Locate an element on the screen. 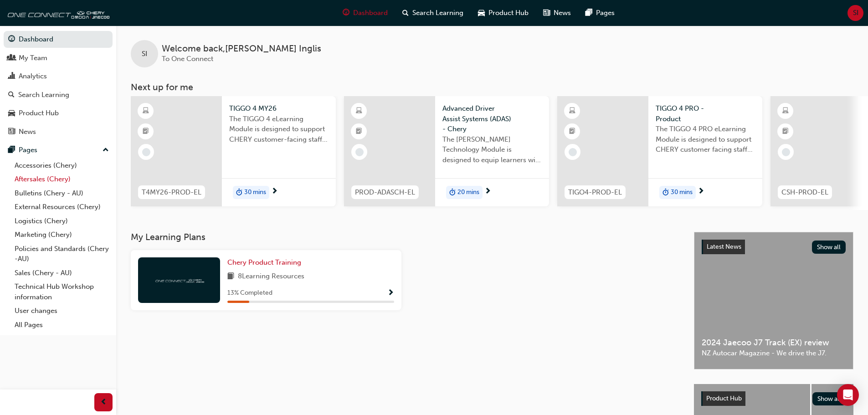  div: Search Learning is located at coordinates (44, 95).